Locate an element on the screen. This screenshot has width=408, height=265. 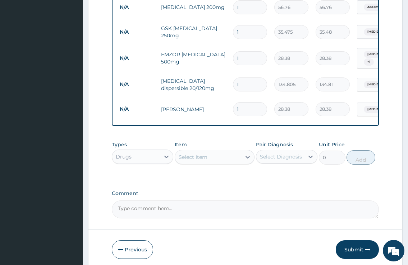
label: Comment is located at coordinates (245, 194).